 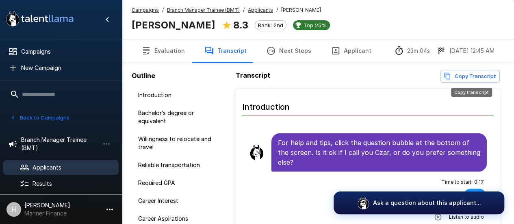 I want to click on div: The time between starting and completing the interview, so click(x=412, y=51).